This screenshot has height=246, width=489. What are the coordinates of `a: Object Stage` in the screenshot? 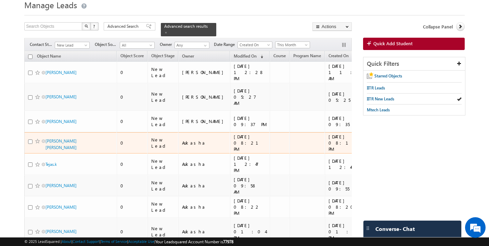 It's located at (163, 56).